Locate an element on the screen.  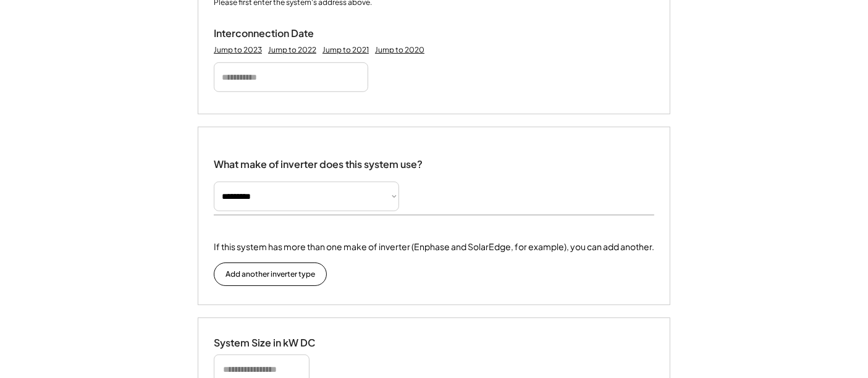
div: Jump to 2020 is located at coordinates (399, 50).